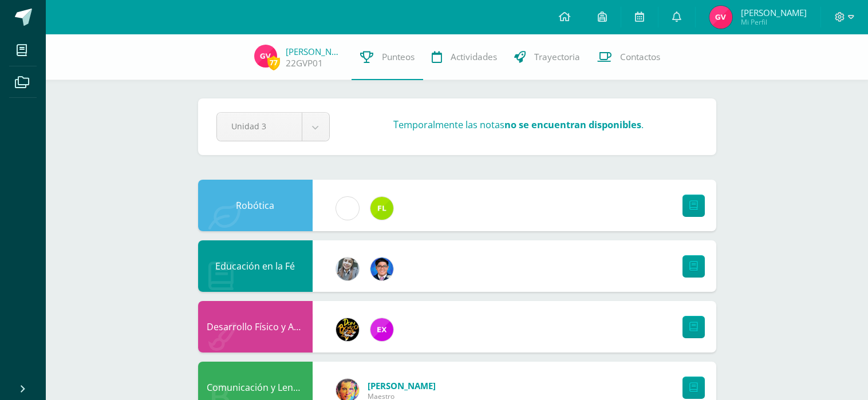 This screenshot has width=868, height=400. I want to click on a: Actividades, so click(464, 57).